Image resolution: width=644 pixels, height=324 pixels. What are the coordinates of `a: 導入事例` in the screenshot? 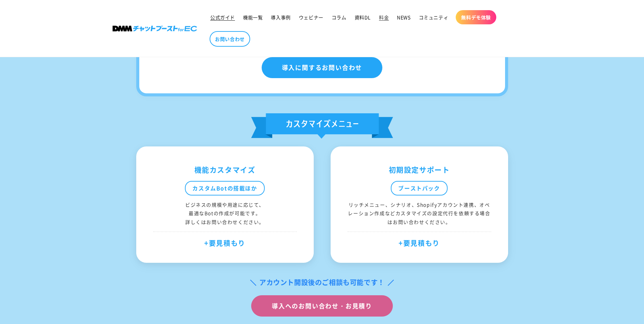 It's located at (280, 17).